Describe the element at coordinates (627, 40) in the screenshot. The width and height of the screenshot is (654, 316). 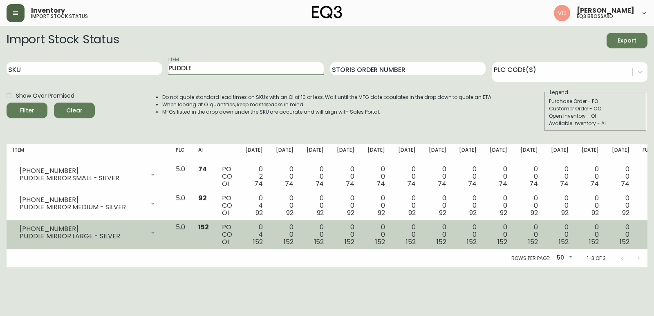
I see `span: Export` at that location.